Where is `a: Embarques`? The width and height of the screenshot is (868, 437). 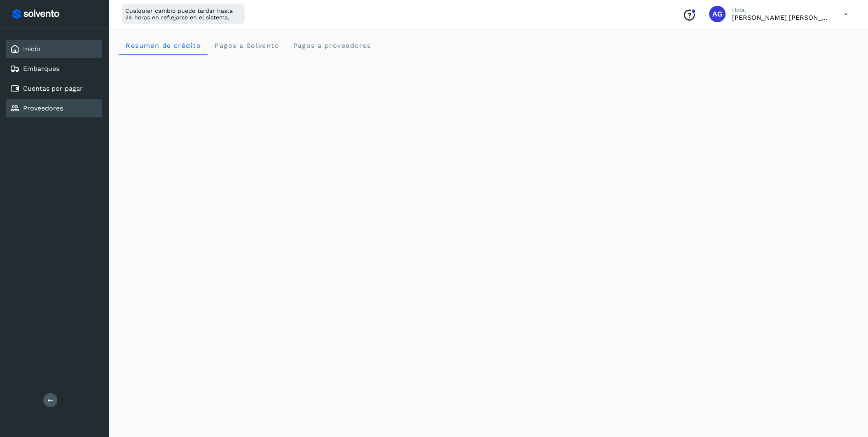 a: Embarques is located at coordinates (41, 69).